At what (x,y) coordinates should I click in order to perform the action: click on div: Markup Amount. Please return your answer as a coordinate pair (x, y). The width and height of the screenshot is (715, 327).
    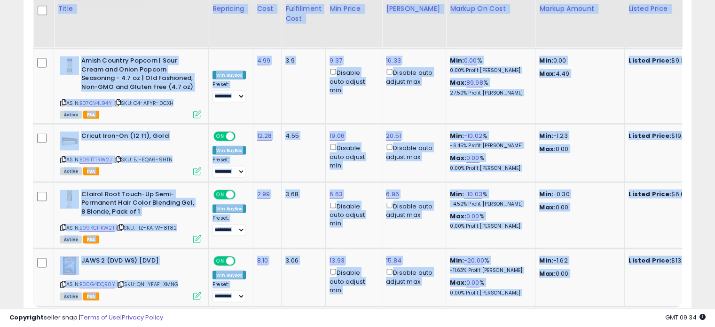
    Looking at the image, I should click on (580, 9).